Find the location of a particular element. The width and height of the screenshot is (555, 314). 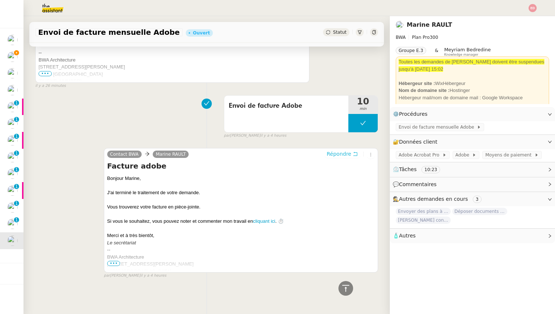

div: Hostinger is located at coordinates (472, 91).